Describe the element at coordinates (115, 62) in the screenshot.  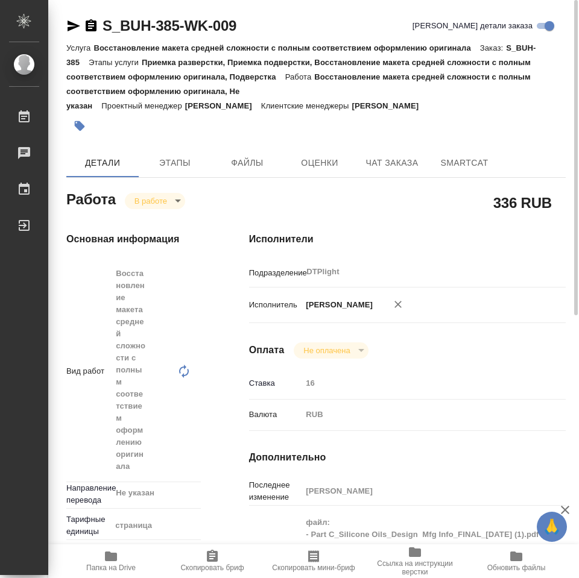
I see `p: Этапы услуги` at that location.